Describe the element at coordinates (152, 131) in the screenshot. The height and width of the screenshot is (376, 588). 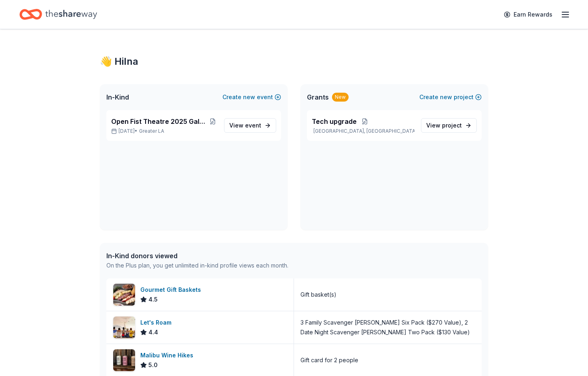
I see `span: Greater LA` at that location.